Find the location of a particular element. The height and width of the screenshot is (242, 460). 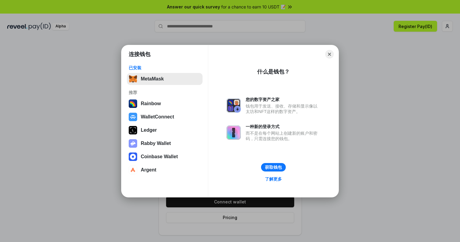

button: Rabby Wallet is located at coordinates (165, 144).